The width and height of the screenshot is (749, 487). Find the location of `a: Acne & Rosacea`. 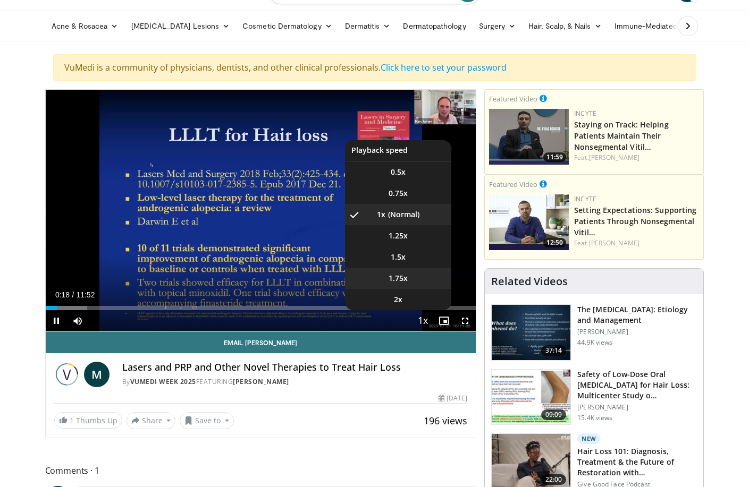

a: Acne & Rosacea is located at coordinates (85, 26).